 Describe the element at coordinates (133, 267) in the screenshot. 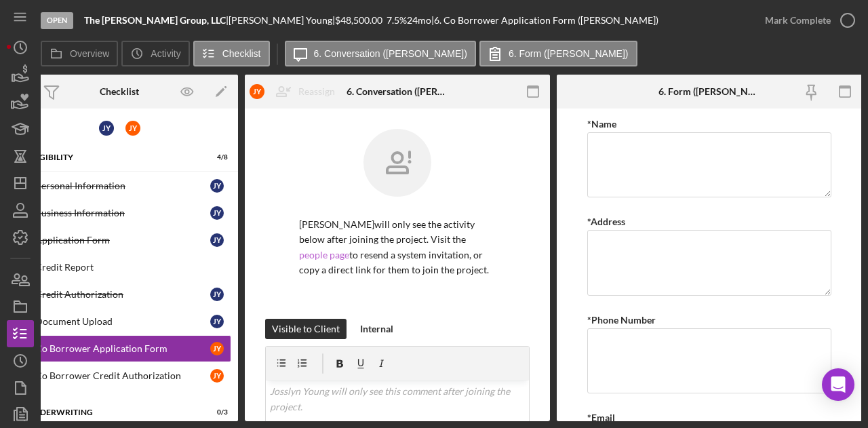

I see `div: Credit Report` at that location.